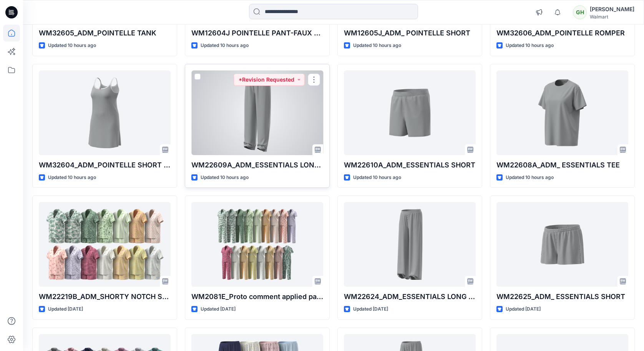 This screenshot has width=644, height=351. Describe the element at coordinates (104, 297) in the screenshot. I see `p: WM22219B_ADM_SHORTY NOTCH SET_COLORWAY` at that location.